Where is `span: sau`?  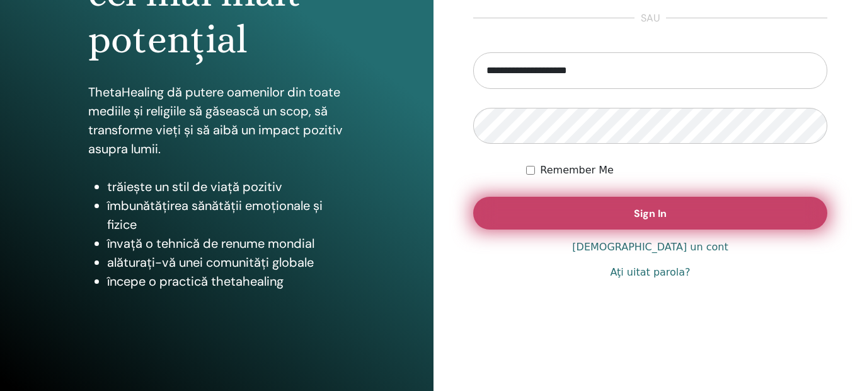
span: sau is located at coordinates (650, 18).